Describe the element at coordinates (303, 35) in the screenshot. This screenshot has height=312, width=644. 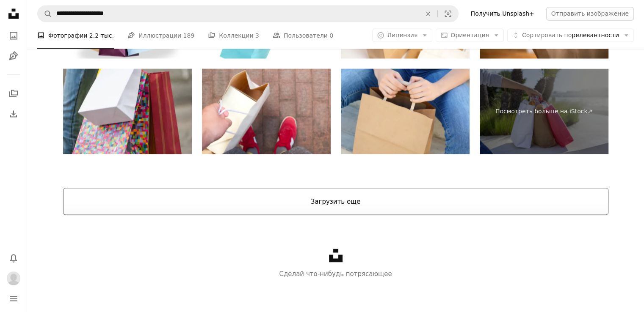
I see `a: Пользователи 0` at that location.